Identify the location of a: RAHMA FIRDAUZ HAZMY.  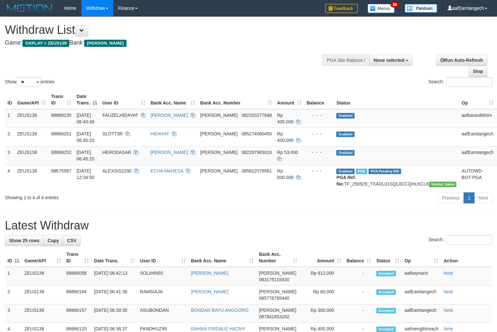
(218, 329).